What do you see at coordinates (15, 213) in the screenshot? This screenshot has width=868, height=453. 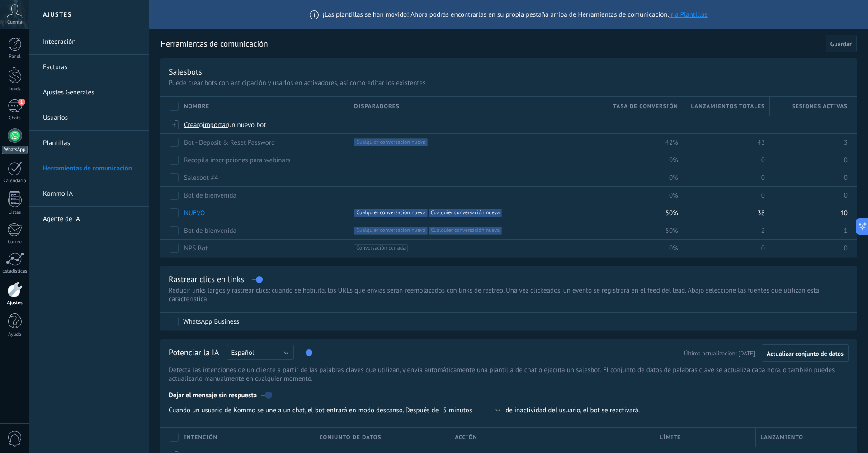 I see `div: Listas` at bounding box center [15, 213].